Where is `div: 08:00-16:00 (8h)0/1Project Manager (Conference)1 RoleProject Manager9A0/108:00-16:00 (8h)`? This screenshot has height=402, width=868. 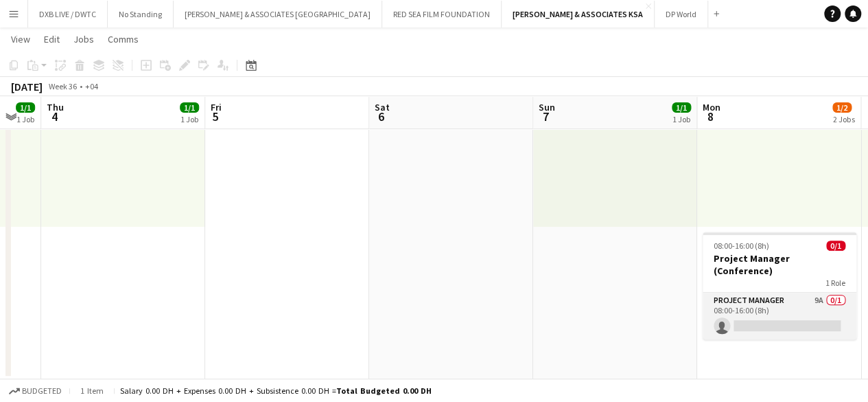 div: 08:00-16:00 (8h)0/1Project Manager (Conference)1 RoleProject Manager9A0/108:00-16:00 (8h) is located at coordinates (779, 286).